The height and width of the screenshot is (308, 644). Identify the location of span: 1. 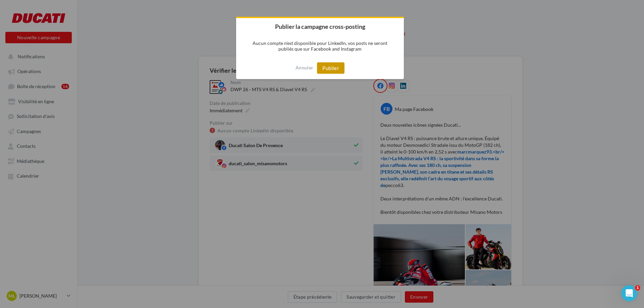
(638, 288).